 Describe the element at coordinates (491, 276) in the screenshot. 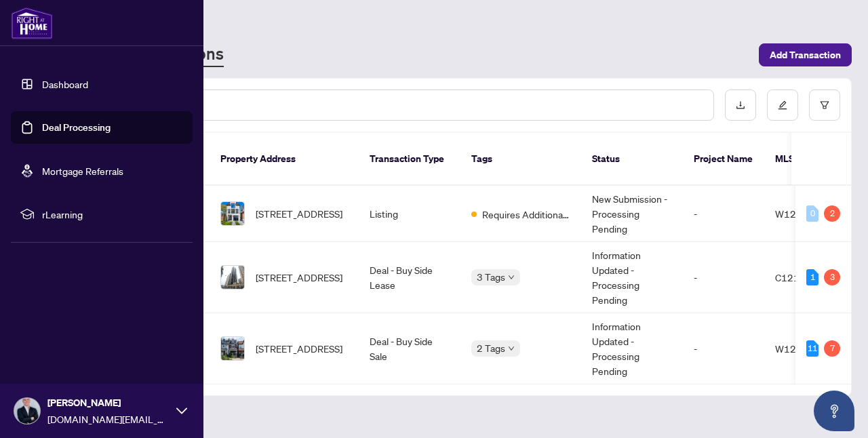

I see `span: 3 Tags` at that location.